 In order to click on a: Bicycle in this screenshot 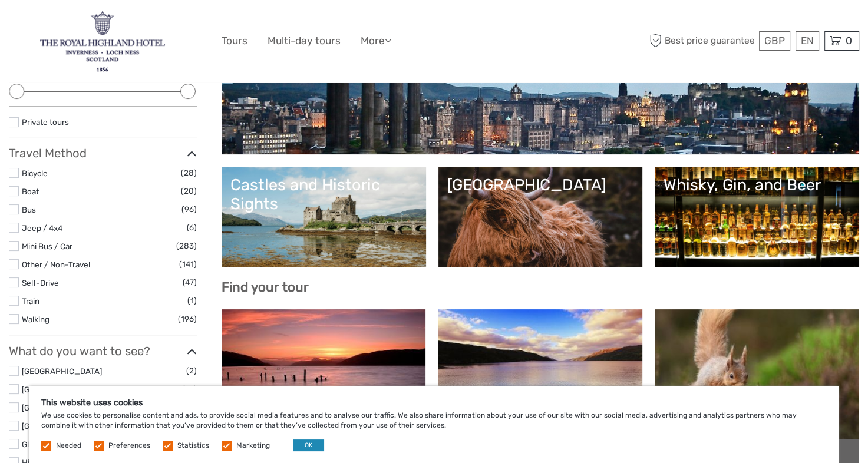, I will do `click(34, 173)`.